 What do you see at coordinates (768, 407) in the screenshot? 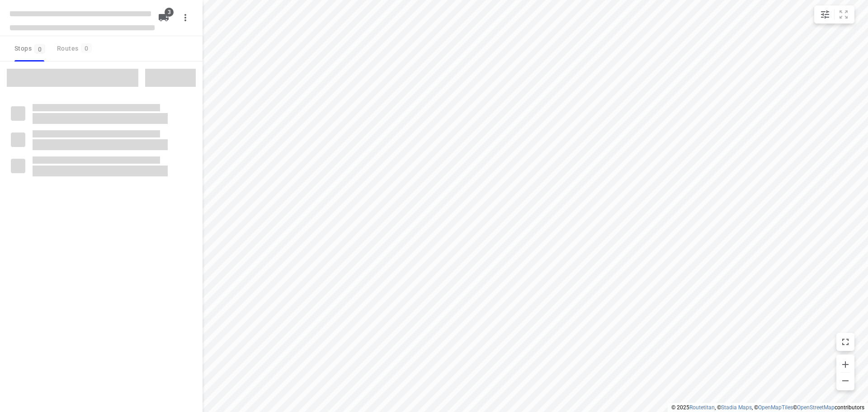
I see `li: © 2025 , © , © © contributors` at bounding box center [768, 407].